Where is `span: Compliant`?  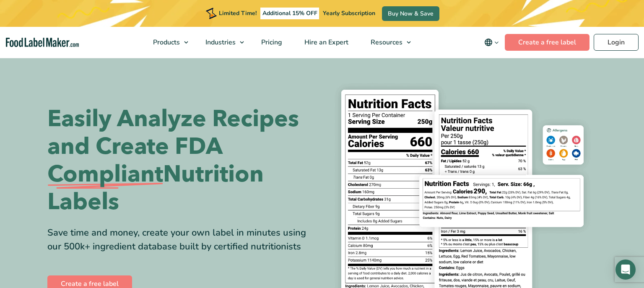 span: Compliant is located at coordinates (105, 175).